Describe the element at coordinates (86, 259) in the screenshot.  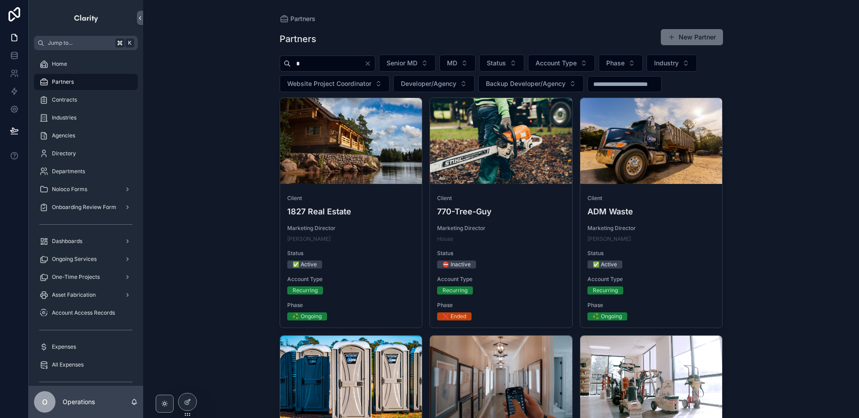
I see `a: Ongoing Services` at that location.